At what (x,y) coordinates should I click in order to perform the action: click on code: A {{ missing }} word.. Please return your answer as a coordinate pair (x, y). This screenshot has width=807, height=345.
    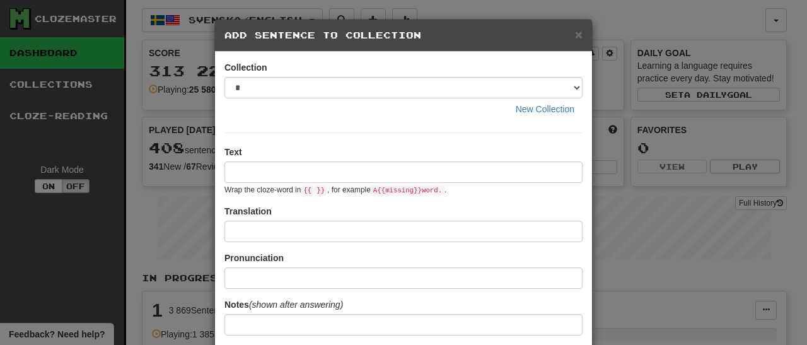
    Looking at the image, I should click on (407, 190).